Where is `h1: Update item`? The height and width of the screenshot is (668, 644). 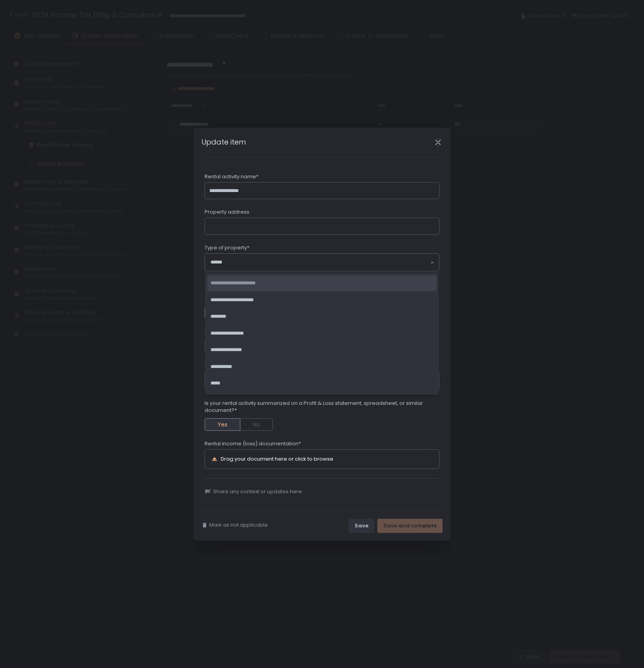 h1: Update item is located at coordinates (223, 142).